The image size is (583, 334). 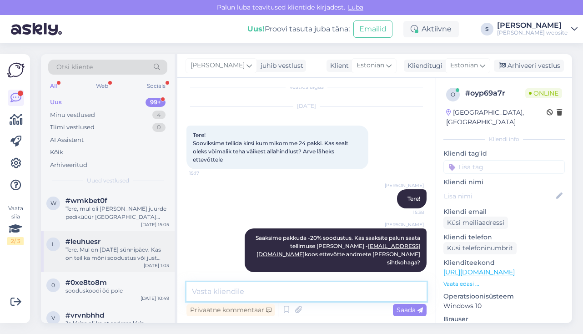 What do you see at coordinates (159, 127) in the screenshot?
I see `div: 0` at bounding box center [159, 127].